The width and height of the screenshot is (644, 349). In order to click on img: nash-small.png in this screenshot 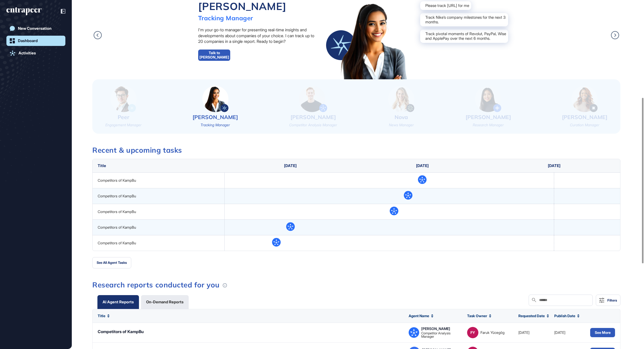, I will do `click(313, 99)`.